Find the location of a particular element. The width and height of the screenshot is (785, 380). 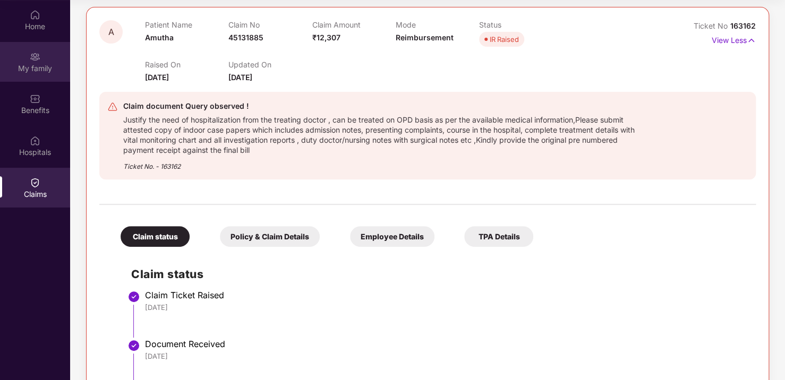

img: svg+xml;base64,PHN2ZyBpZD0iSG9zcGl0YWxzIiB4bWxucz0iaHR0cDovL3d3dy53My5vcmcvMjAwMC9zdmciIHdpZHRoPS... is located at coordinates (35, 141).